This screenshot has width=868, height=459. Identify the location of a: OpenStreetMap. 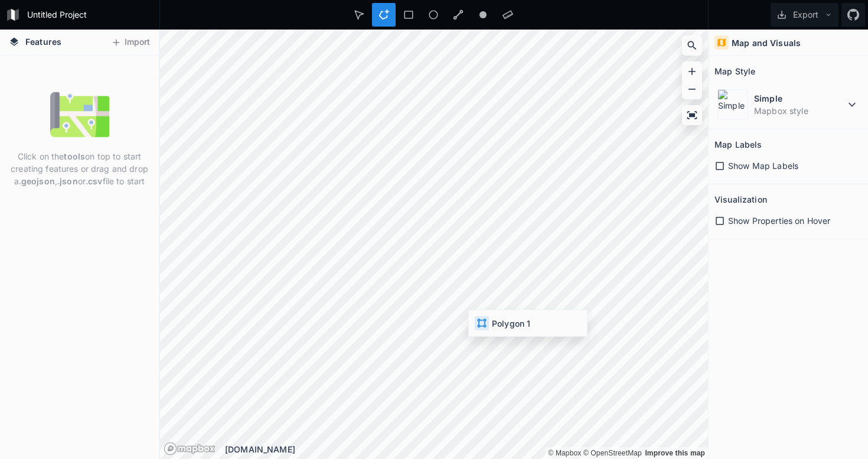
(613, 454).